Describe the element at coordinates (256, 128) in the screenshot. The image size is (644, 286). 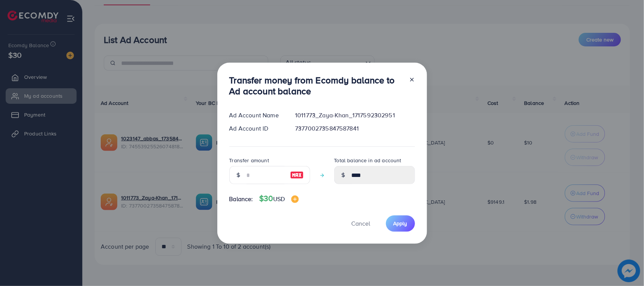
I see `div: Ad Account ID` at that location.